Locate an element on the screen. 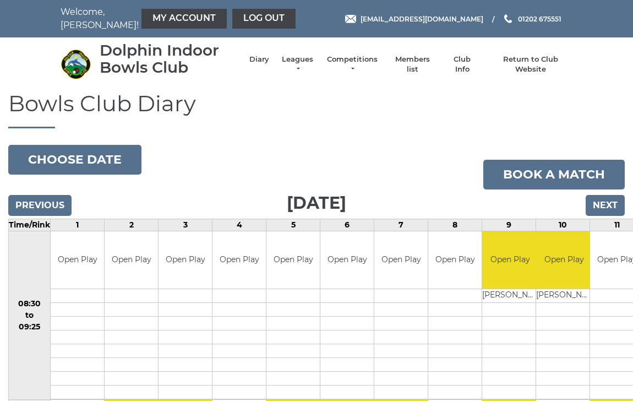  img: Phone us is located at coordinates (508, 19).